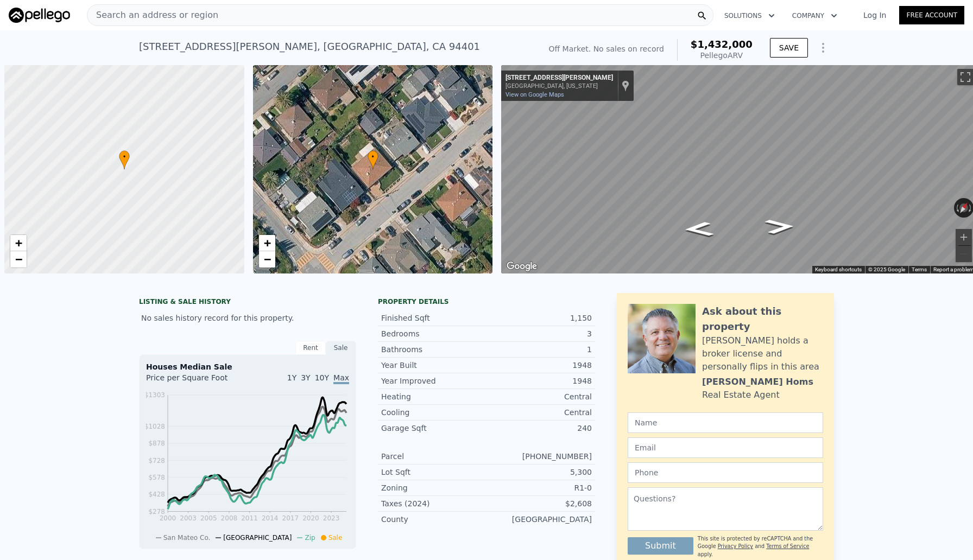  Describe the element at coordinates (698, 229) in the screenshot. I see `path: Go Southwest, Dolan Ave` at that location.